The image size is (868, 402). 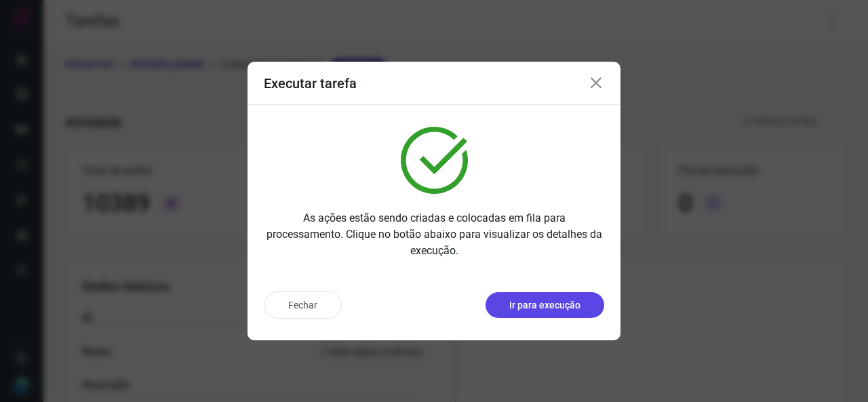 What do you see at coordinates (544, 305) in the screenshot?
I see `p: Ir para execução` at bounding box center [544, 305].